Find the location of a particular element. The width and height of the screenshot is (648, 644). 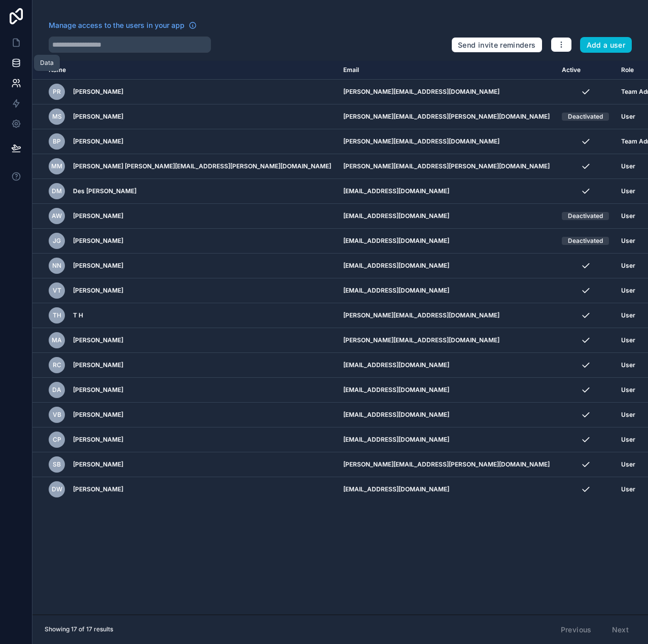

span: DM is located at coordinates (57, 191).